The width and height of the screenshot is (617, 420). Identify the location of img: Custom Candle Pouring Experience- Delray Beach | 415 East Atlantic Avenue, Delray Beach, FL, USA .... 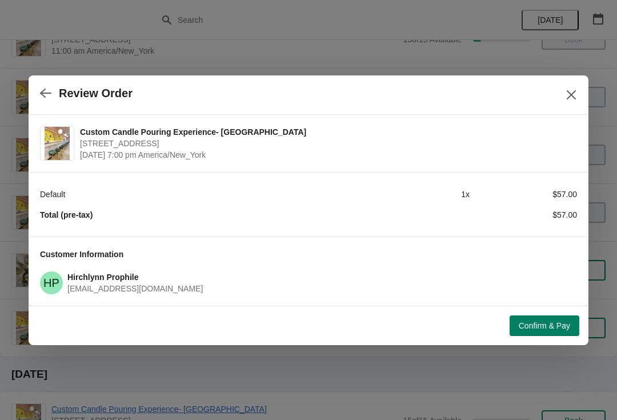
(57, 143).